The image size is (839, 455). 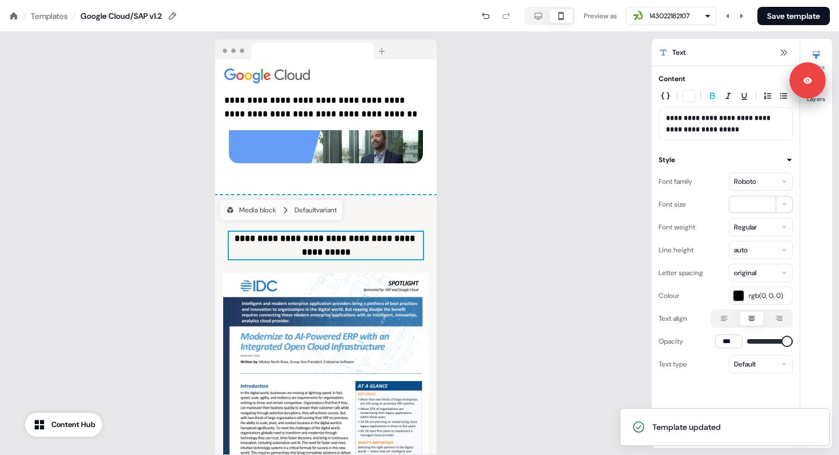 What do you see at coordinates (267, 76) in the screenshot?
I see `img: Image` at bounding box center [267, 76].